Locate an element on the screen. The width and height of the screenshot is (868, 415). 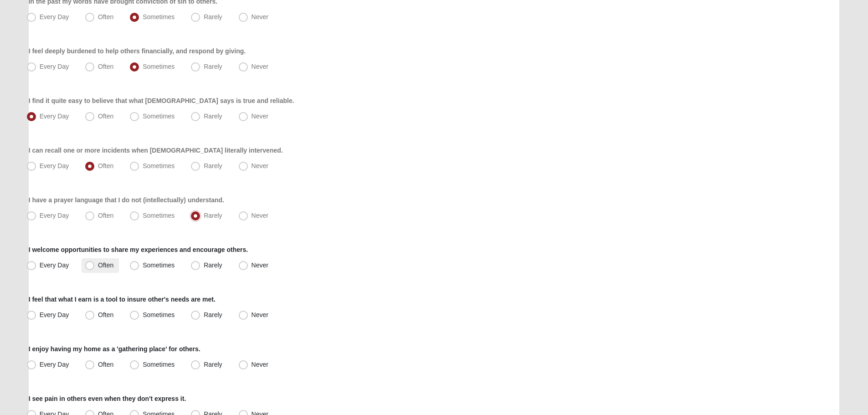
label: I feel that what I earn is a tool to insure other's needs are met. is located at coordinates (122, 299).